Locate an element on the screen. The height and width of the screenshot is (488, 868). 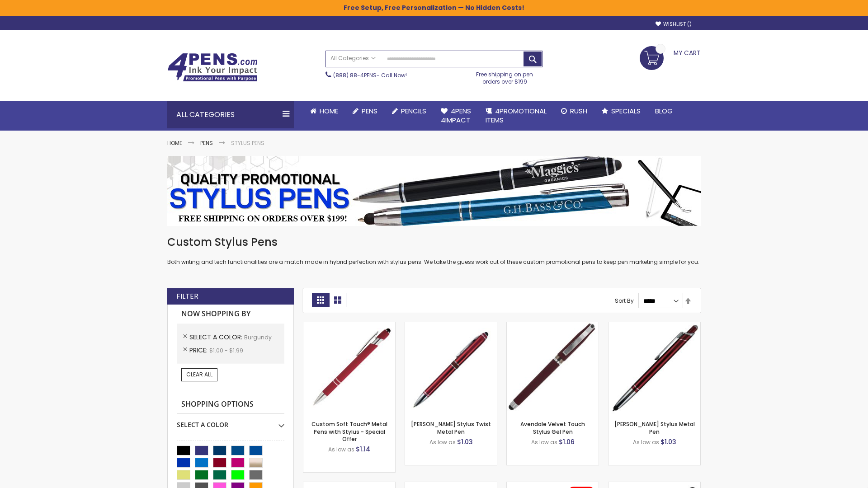
span: All Categories is located at coordinates (354, 58).